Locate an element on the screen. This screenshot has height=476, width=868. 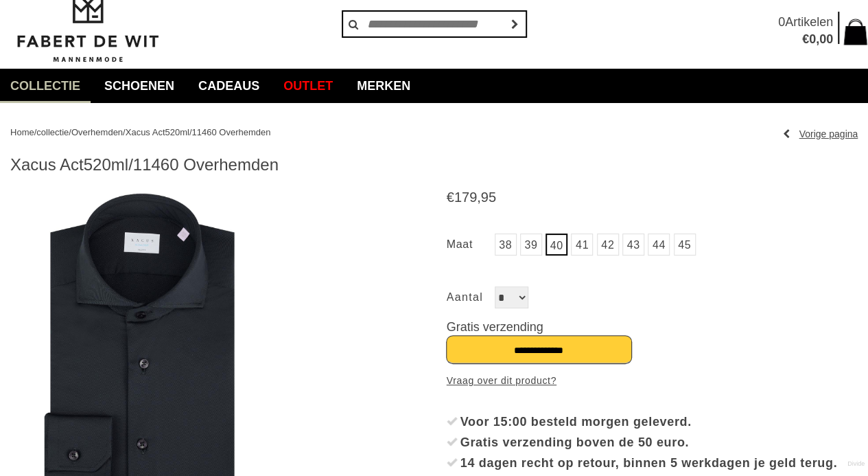
a: Outlet is located at coordinates (308, 86).